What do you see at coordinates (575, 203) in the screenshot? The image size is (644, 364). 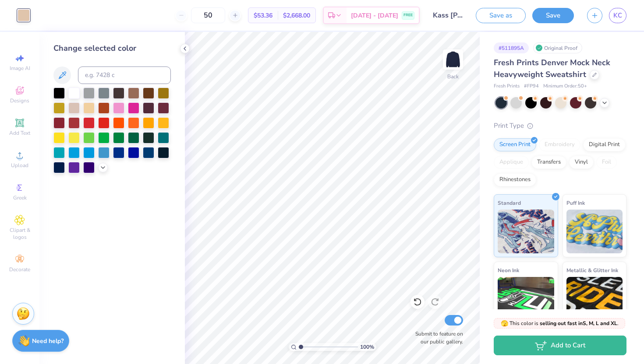 I see `span: Puff Ink` at bounding box center [575, 203].